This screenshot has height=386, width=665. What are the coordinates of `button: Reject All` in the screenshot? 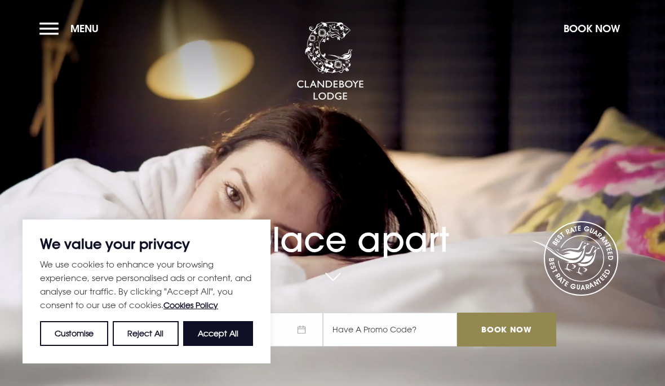 It's located at (145, 333).